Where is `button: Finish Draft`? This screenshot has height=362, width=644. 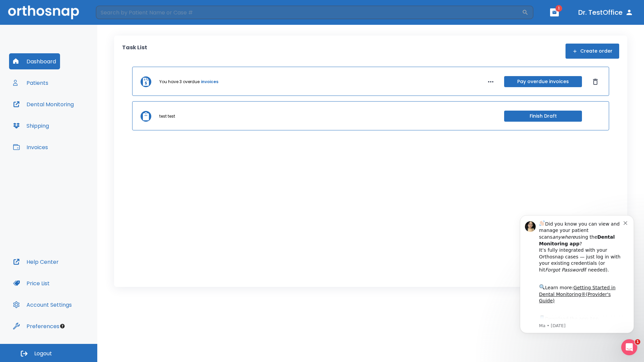 button: Finish Draft is located at coordinates (543, 116).